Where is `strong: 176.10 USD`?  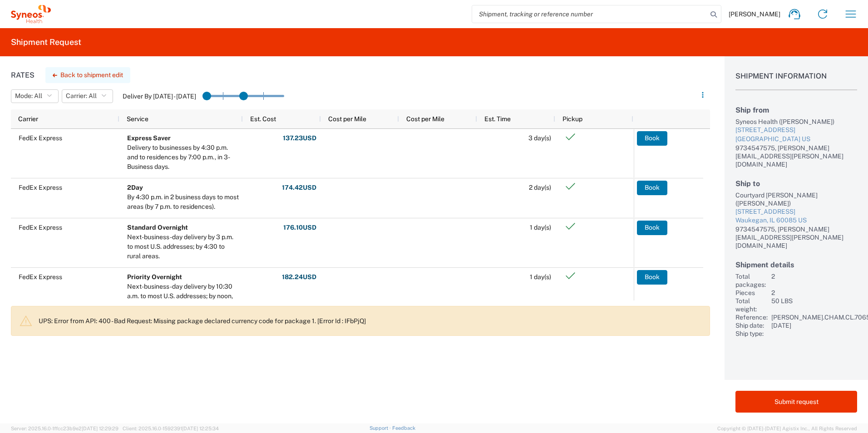 strong: 176.10 USD is located at coordinates (300, 227).